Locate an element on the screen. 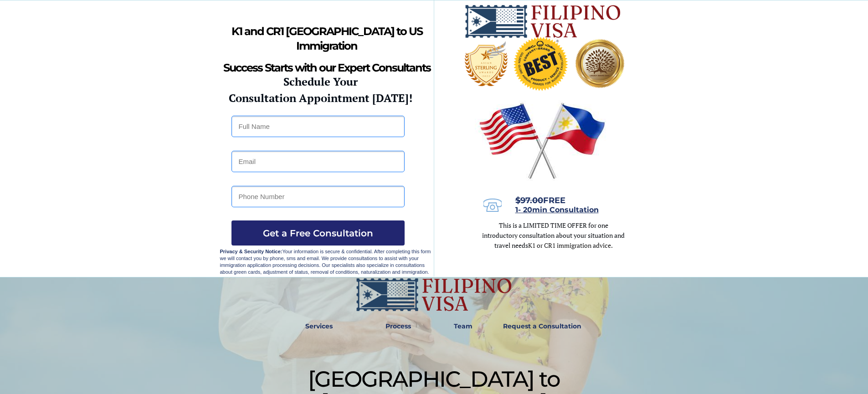 The width and height of the screenshot is (868, 394). strong: Services is located at coordinates (319, 326).